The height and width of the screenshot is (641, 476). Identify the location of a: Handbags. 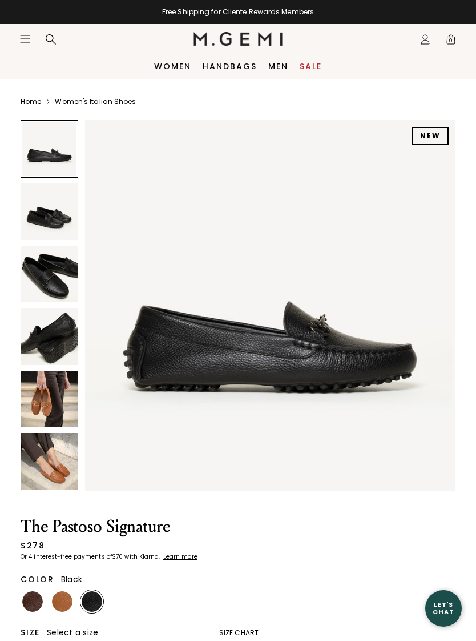
(229, 66).